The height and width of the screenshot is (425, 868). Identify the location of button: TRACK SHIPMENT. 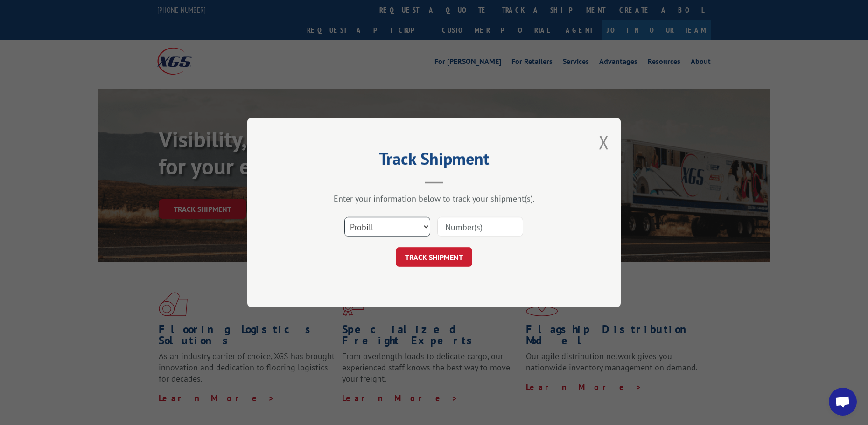
(434, 257).